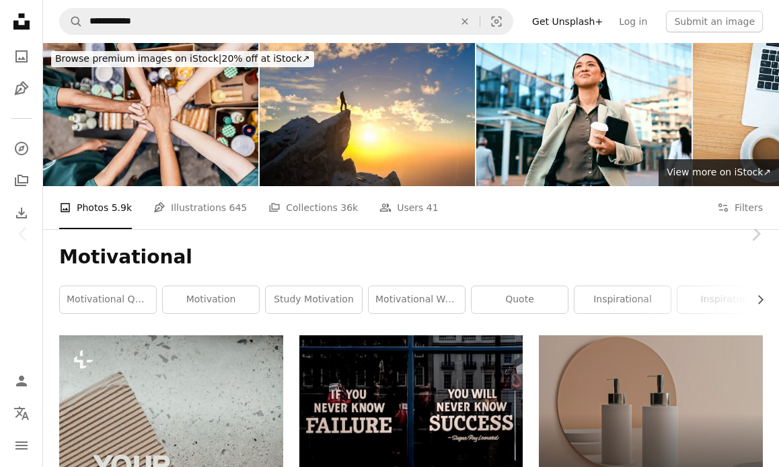  Describe the element at coordinates (622, 300) in the screenshot. I see `a: inspirational` at that location.